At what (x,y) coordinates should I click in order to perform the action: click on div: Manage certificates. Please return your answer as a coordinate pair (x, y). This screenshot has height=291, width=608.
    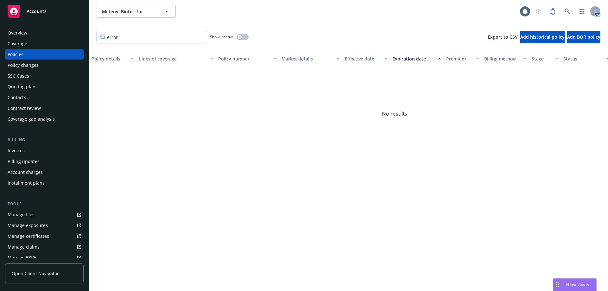
    Looking at the image, I should click on (28, 236).